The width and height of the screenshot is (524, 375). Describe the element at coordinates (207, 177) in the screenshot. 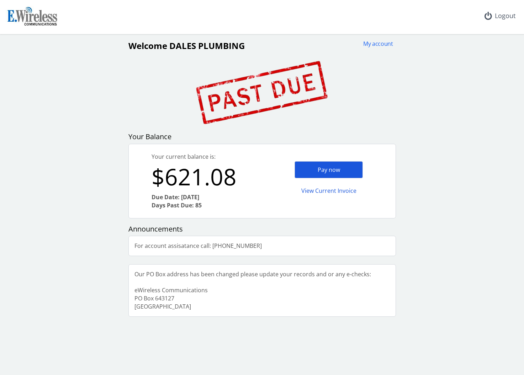

I see `div: $621.08` at that location.